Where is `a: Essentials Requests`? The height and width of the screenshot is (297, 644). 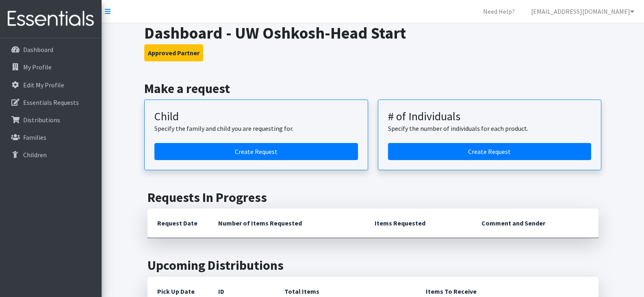
a: Essentials Requests is located at coordinates (51, 102).